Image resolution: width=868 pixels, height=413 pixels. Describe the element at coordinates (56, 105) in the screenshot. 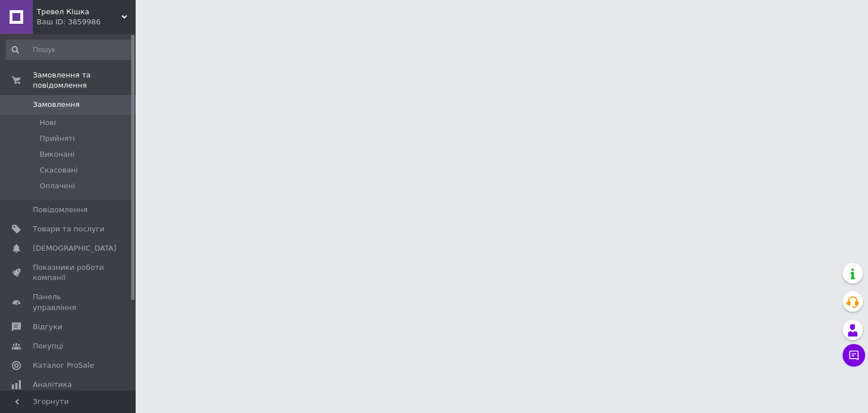

I see `span: Замовлення` at that location.